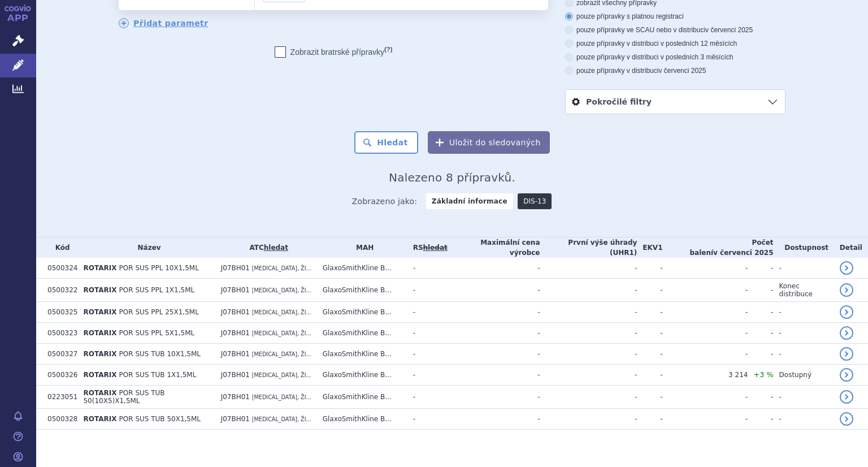 This screenshot has height=467, width=868. I want to click on td: Dostupný, so click(804, 375).